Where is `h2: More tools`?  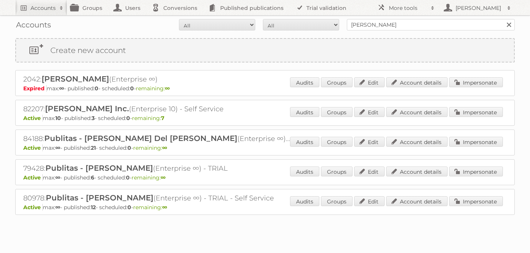 h2: More tools is located at coordinates (408, 8).